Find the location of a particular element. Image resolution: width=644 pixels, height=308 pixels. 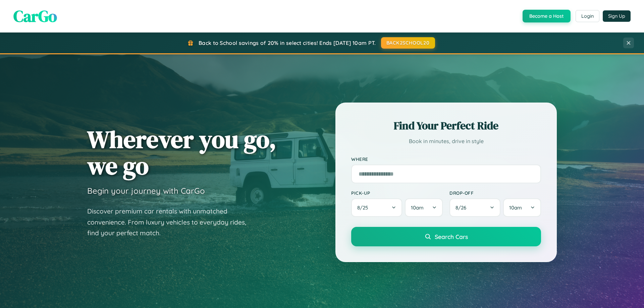

button: Login is located at coordinates (587, 16).